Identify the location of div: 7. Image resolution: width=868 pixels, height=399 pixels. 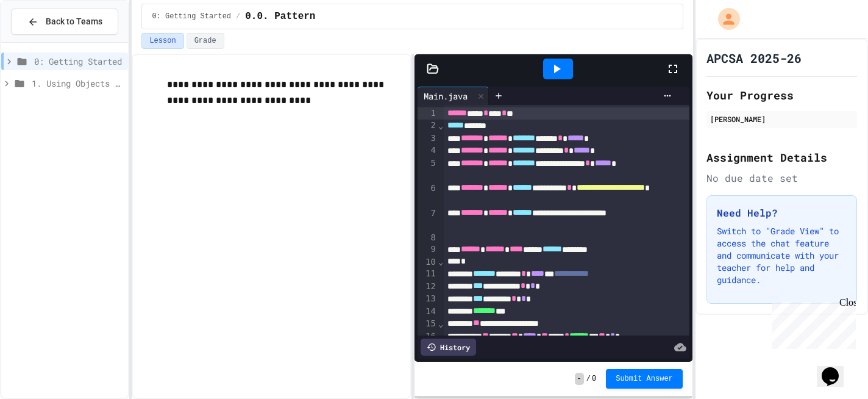
(427, 220).